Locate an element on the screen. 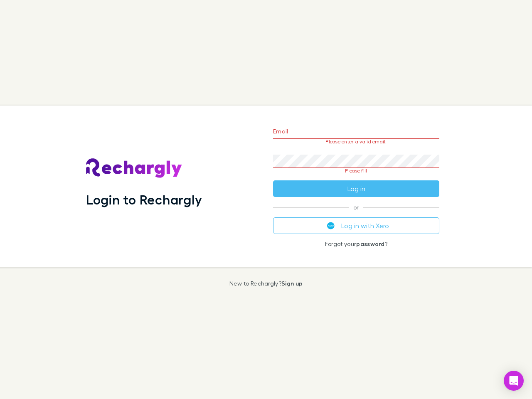  div: Open Intercom Messenger is located at coordinates (514, 381).